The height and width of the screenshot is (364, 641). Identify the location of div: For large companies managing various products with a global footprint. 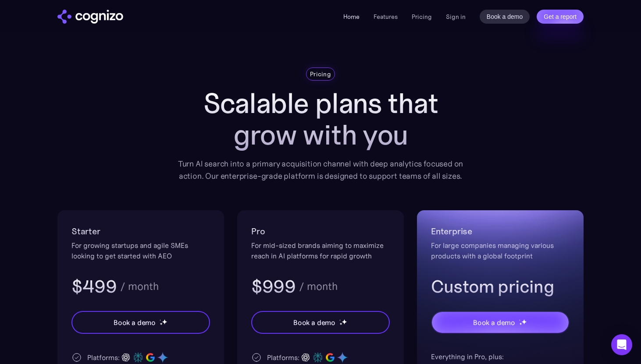
(500, 250).